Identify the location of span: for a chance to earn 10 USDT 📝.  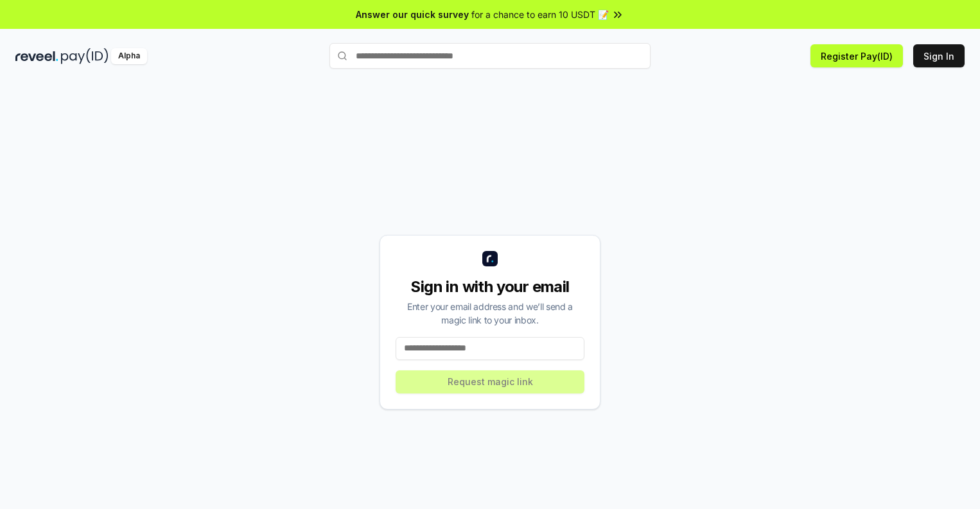
(540, 14).